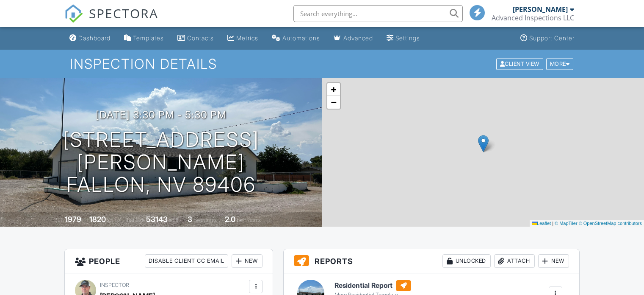  Describe the element at coordinates (144, 38) in the screenshot. I see `a: Templates` at that location.